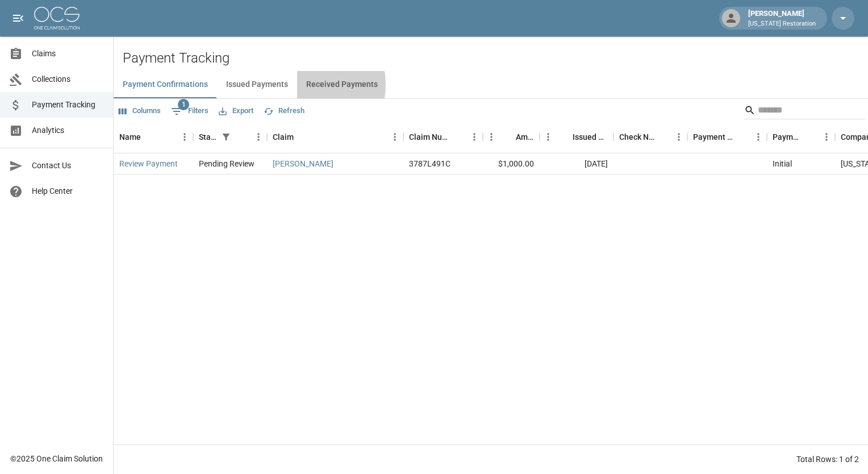 This screenshot has width=868, height=474. What do you see at coordinates (429, 164) in the screenshot?
I see `div: 3787L491C` at bounding box center [429, 164].